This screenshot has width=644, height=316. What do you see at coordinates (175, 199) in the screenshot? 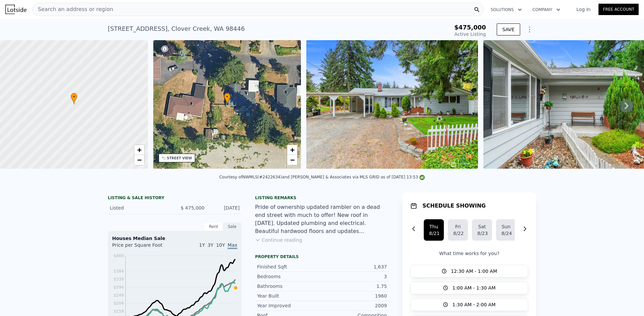
I see `div: LISTING & SALE HISTORY` at bounding box center [175, 199].